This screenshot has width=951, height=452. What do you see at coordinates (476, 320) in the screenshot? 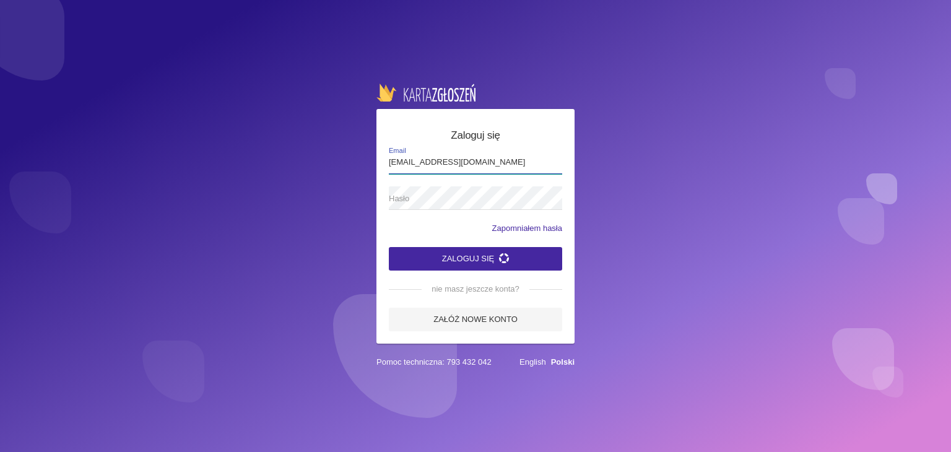
I see `a: Załóż nowe konto` at bounding box center [476, 320].